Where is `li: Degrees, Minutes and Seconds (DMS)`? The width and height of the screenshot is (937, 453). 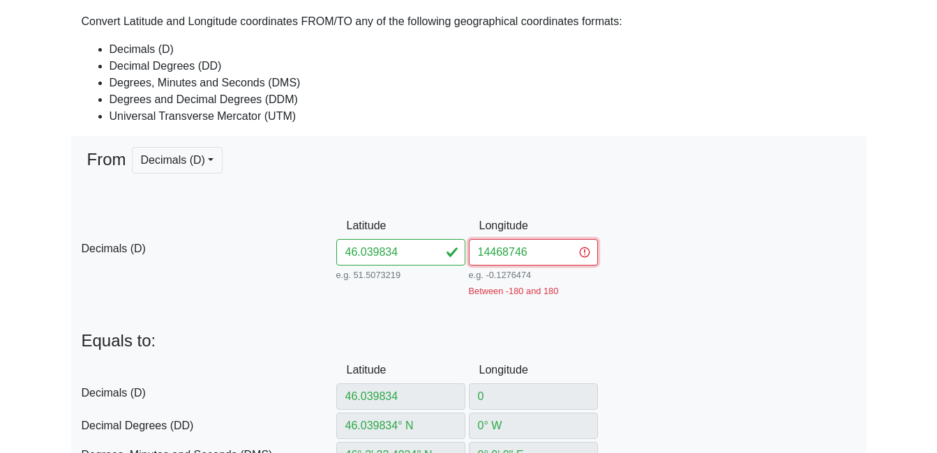
li: Degrees, Minutes and Seconds (DMS) is located at coordinates (483, 83).